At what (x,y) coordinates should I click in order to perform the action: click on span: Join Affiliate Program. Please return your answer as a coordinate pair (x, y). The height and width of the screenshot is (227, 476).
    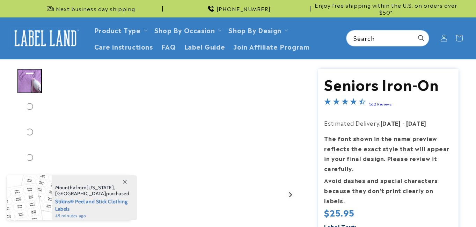
    Looking at the image, I should click on (271, 46).